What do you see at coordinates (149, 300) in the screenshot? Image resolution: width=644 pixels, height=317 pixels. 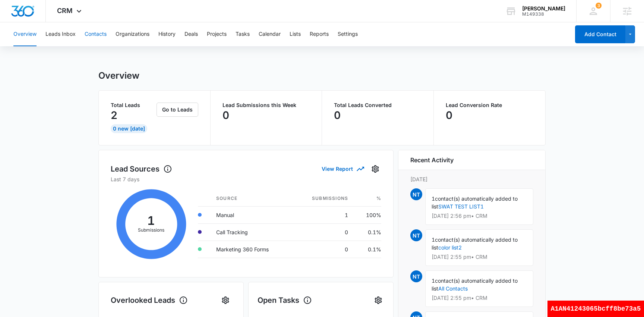 I see `h1: Overlooked Leads` at bounding box center [149, 300].